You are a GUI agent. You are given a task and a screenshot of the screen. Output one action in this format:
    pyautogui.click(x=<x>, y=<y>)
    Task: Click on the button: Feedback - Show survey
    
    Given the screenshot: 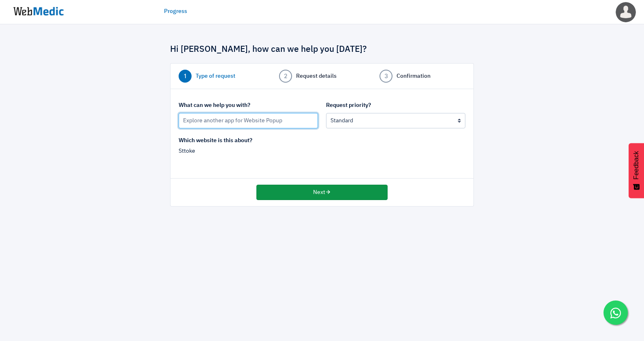 What is the action you would take?
    pyautogui.click(x=636, y=171)
    